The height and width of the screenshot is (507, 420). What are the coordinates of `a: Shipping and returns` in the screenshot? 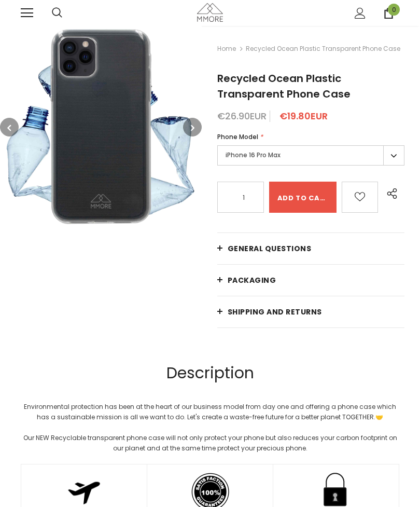 It's located at (311, 312).